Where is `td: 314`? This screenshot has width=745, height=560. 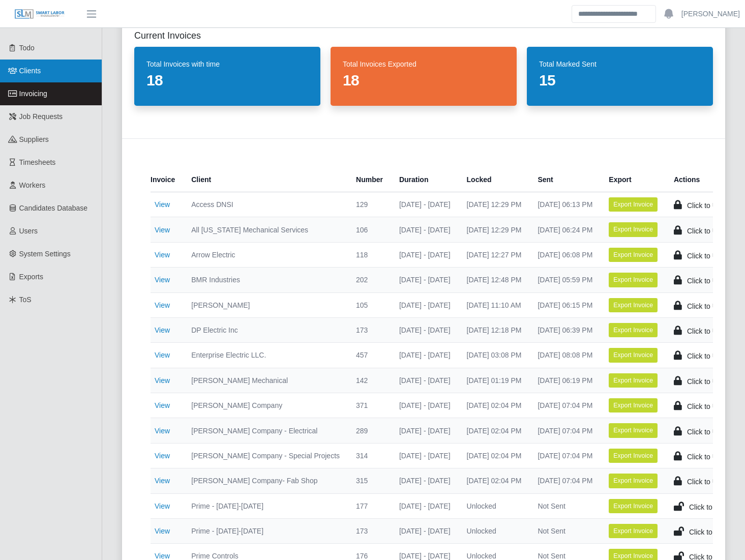
td: 314 is located at coordinates (370, 455).